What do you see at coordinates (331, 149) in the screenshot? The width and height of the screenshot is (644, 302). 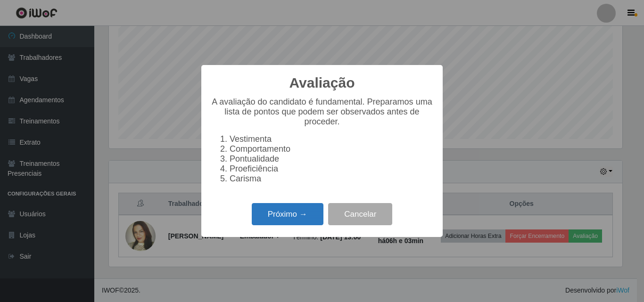 I see `li: Comportamento` at bounding box center [331, 149].